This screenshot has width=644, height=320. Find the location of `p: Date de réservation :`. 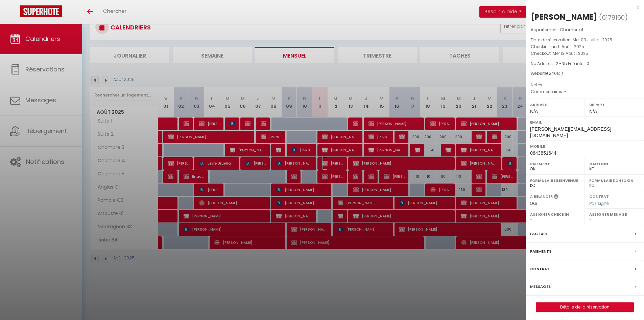

p: Date de réservation : is located at coordinates (585, 40).